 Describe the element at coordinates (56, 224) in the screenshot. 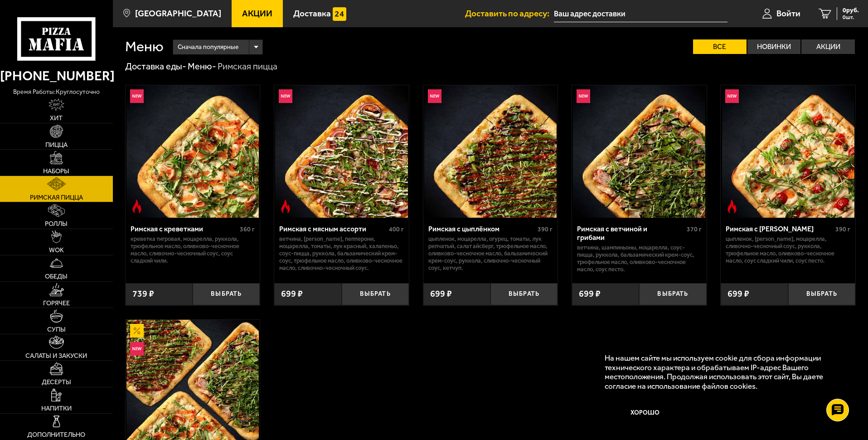

I see `span: Роллы` at that location.